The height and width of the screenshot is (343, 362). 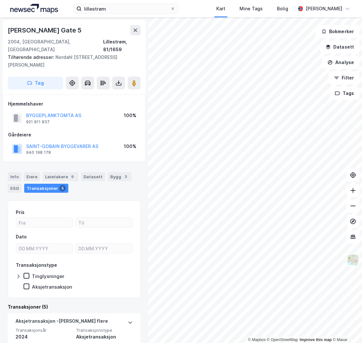 What do you see at coordinates (72, 177) in the screenshot?
I see `div: 9` at bounding box center [72, 177].